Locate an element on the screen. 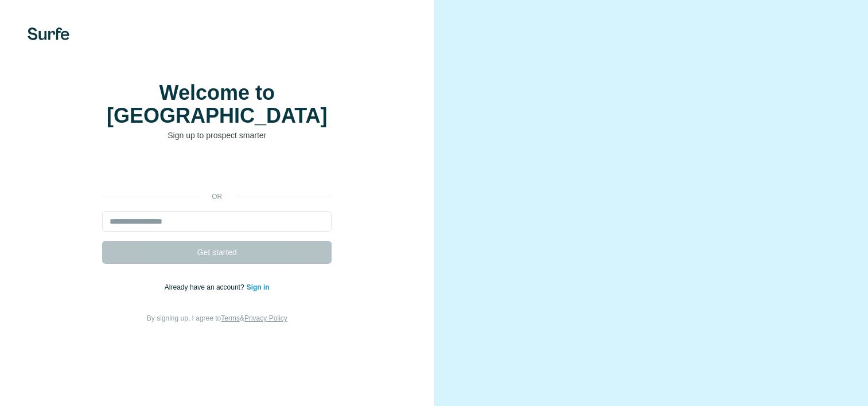  a: Sign in is located at coordinates (258, 287).